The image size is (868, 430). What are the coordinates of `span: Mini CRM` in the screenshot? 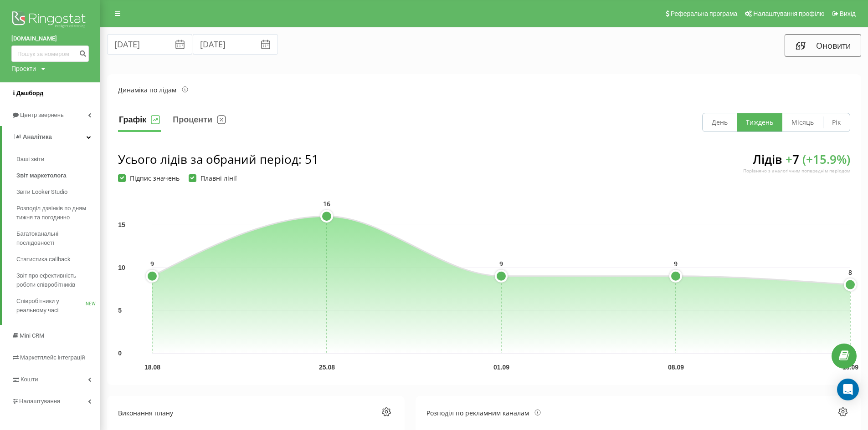 It's located at (32, 336).